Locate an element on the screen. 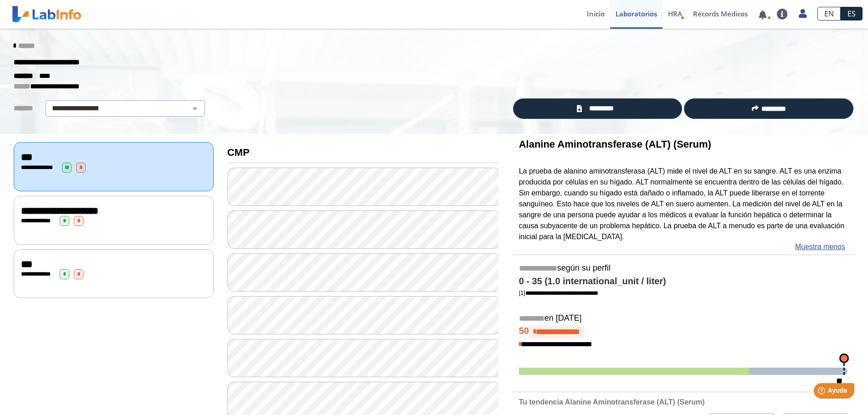 Image resolution: width=868 pixels, height=415 pixels. h4: 50 is located at coordinates (683, 332).